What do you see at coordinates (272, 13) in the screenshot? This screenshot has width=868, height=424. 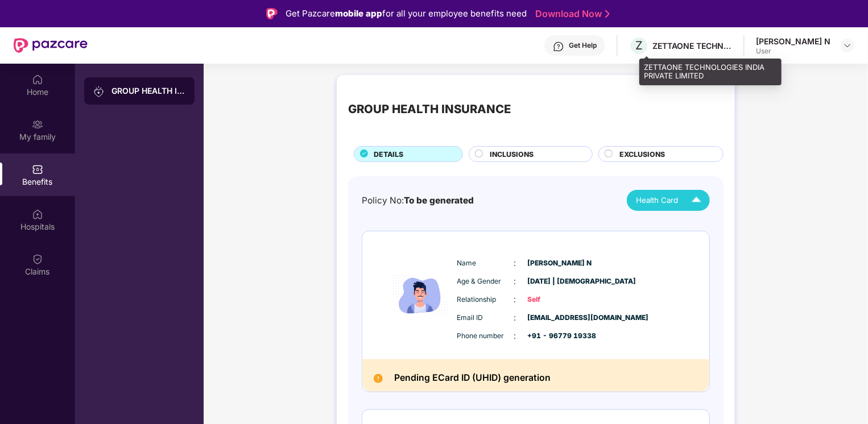 I see `img: Logo` at bounding box center [272, 13].